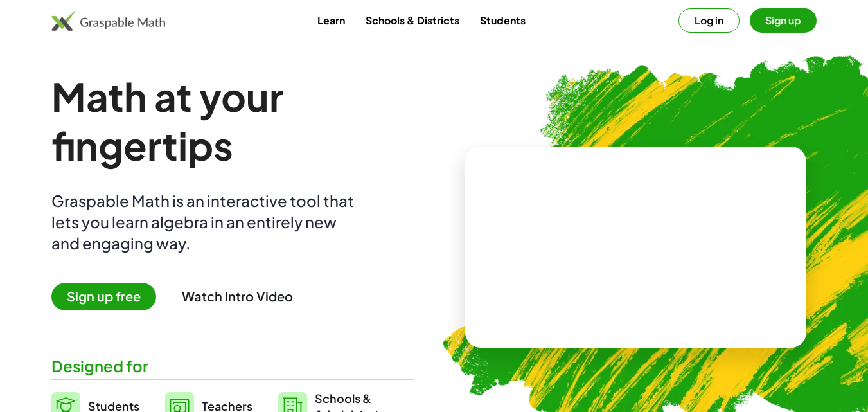  Describe the element at coordinates (330, 20) in the screenshot. I see `a: Learn` at that location.